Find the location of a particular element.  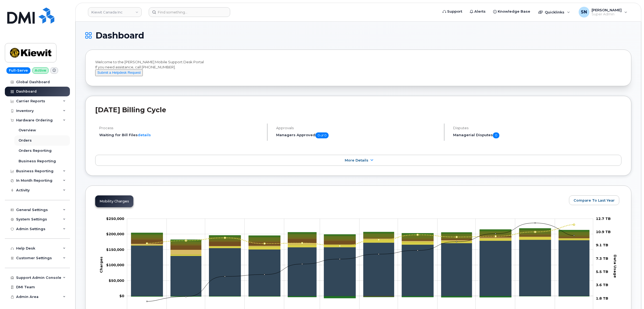

h4: Process is located at coordinates (181, 128).